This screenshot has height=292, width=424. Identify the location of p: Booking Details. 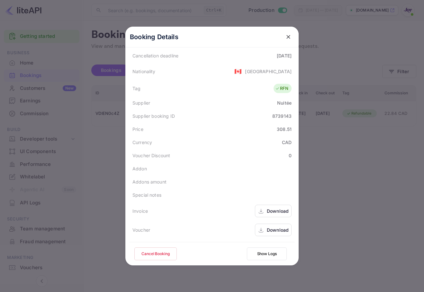
(154, 37).